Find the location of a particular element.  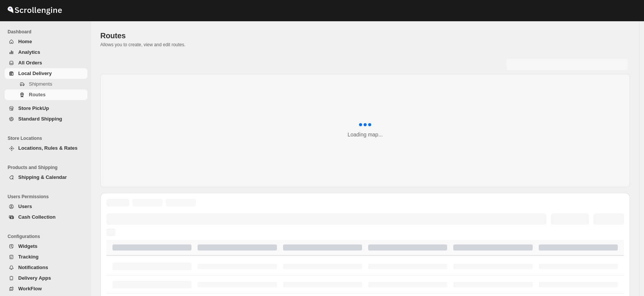

span: Shipping & Calendar is located at coordinates (42, 177).